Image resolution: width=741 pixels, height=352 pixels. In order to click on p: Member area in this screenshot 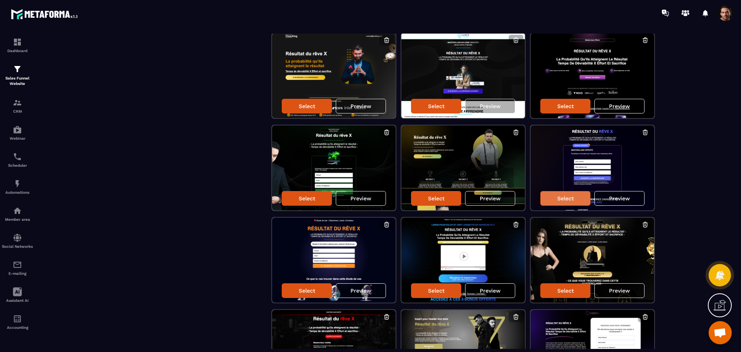, I will do `click(17, 219)`.